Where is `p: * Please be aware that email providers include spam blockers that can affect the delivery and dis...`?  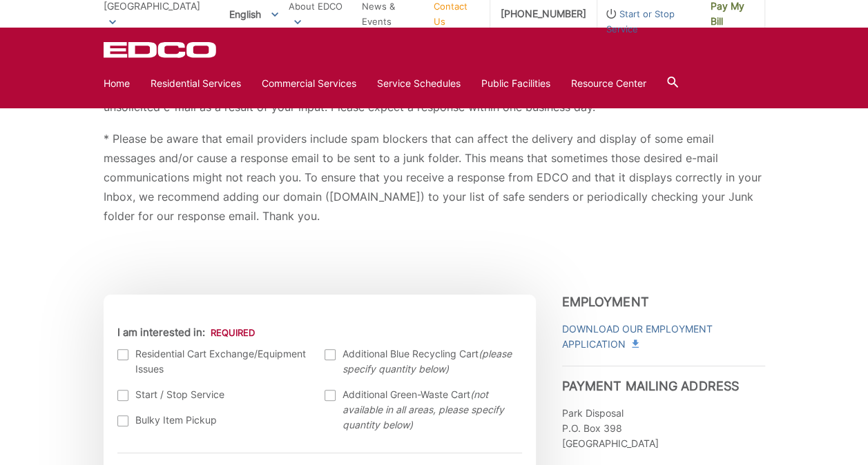
p: * Please be aware that email providers include spam blockers that can affect the delivery and dis... is located at coordinates (434, 178).